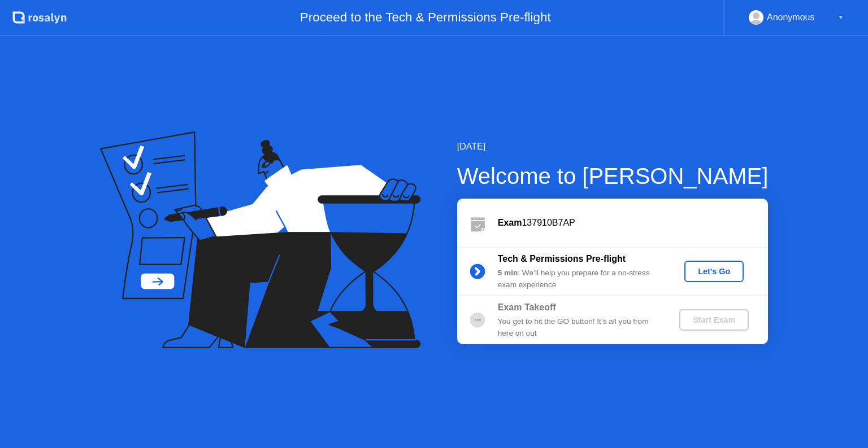 The image size is (868, 448). What do you see at coordinates (579, 327) in the screenshot?
I see `div: You get to hit the GO button! It’s all you from here on out` at bounding box center [579, 327].